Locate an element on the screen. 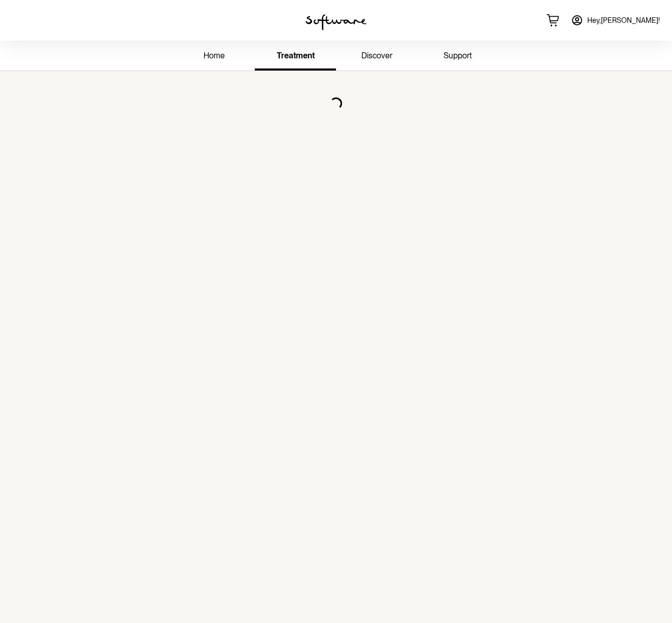  span: support is located at coordinates (458, 56).